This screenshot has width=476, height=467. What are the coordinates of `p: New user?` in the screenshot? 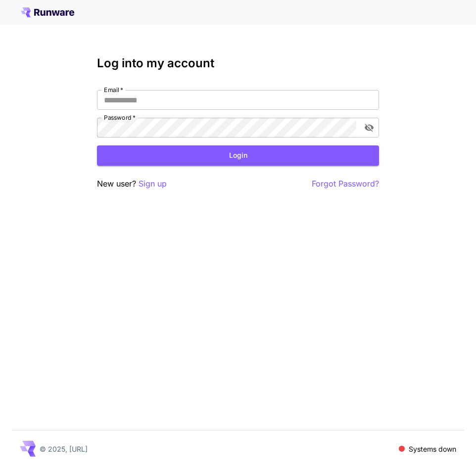 It's located at (132, 184).